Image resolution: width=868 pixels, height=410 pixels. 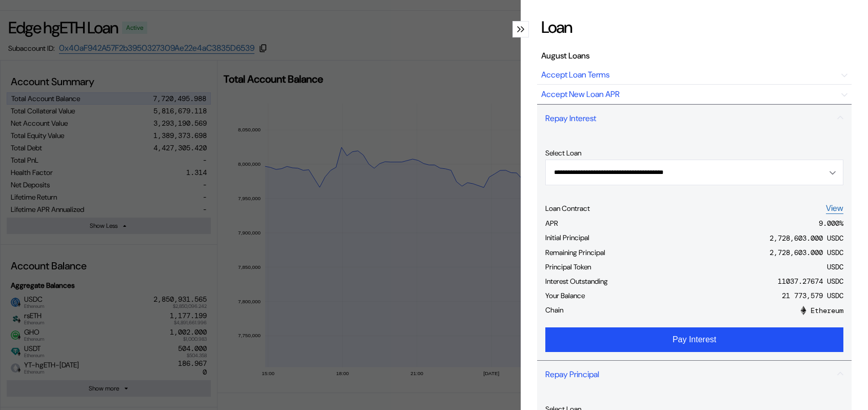 I want to click on div: Repay Interest, so click(x=571, y=118).